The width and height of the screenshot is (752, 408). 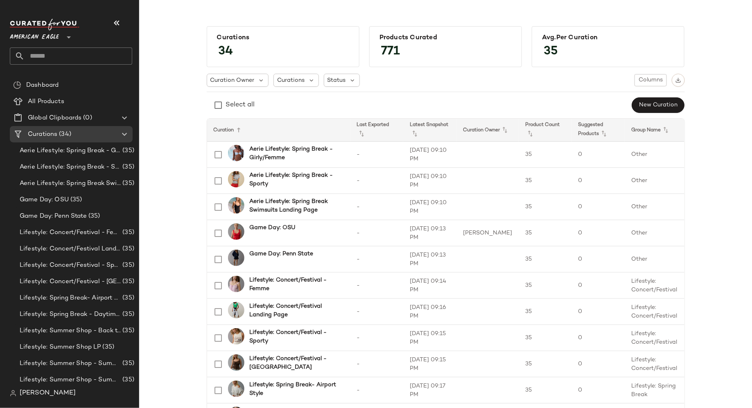 I want to click on img: 0358_6260_600_of, so click(x=236, y=232).